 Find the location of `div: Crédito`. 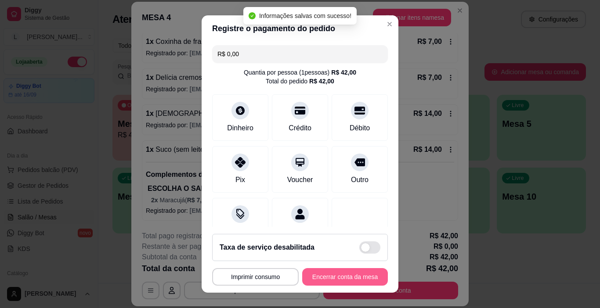

div: Crédito is located at coordinates (300, 128).